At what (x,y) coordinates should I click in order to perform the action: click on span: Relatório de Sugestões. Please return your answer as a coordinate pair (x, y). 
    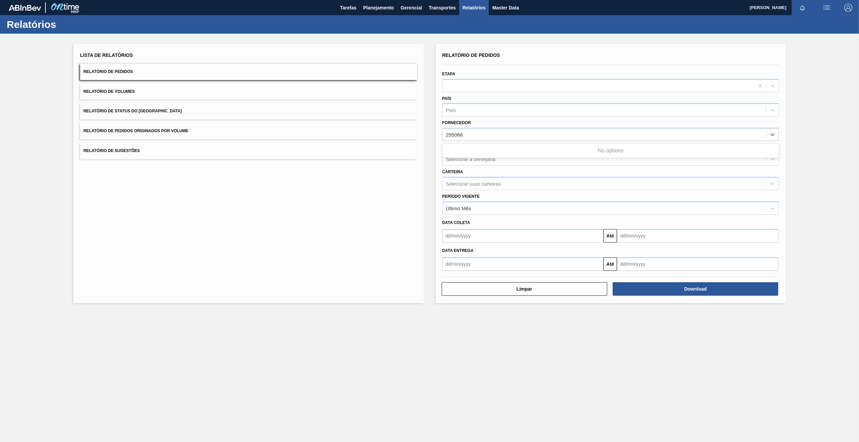
    Looking at the image, I should click on (112, 151).